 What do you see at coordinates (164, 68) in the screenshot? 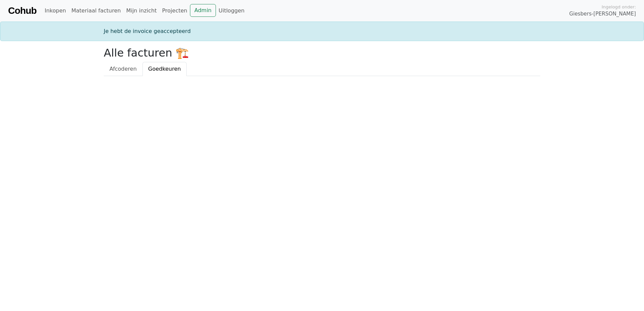
I see `span: Goedkeuren` at bounding box center [164, 68].